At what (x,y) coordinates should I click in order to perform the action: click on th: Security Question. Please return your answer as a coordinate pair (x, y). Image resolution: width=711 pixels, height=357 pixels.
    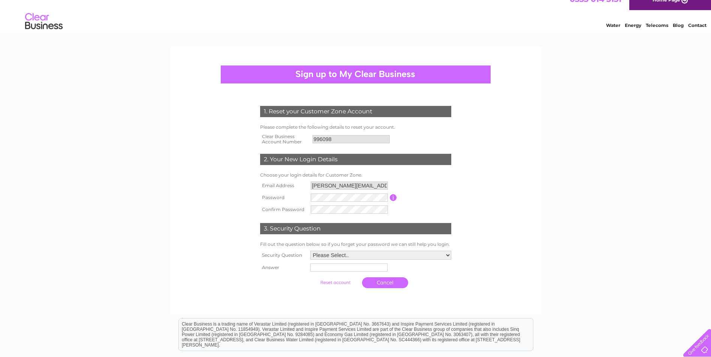
    Looking at the image, I should click on (283, 256).